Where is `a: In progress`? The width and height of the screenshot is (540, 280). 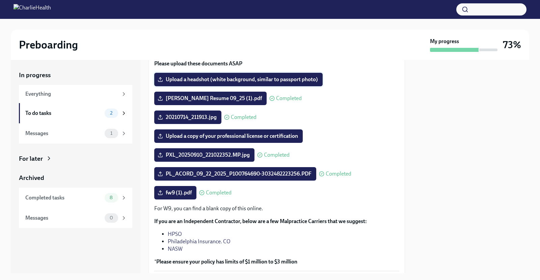 a: In progress is located at coordinates (76, 75).